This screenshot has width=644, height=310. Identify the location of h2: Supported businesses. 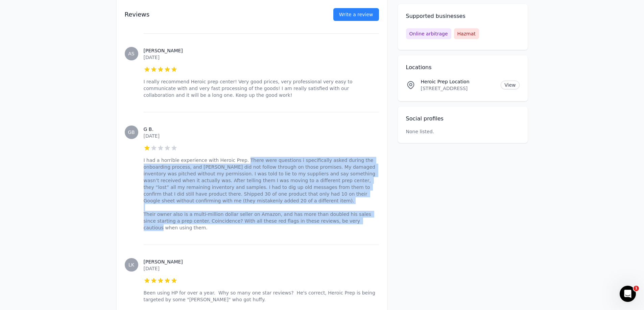
(463, 16).